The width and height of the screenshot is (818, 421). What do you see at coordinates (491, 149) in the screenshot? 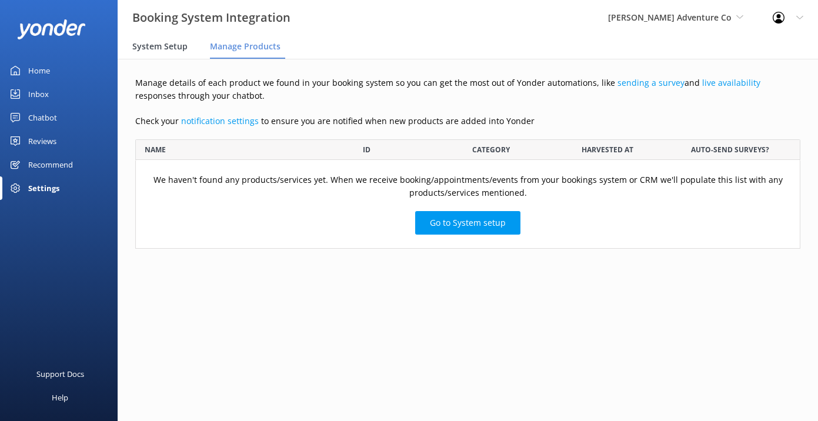
I see `span: CATEGORY` at bounding box center [491, 149].